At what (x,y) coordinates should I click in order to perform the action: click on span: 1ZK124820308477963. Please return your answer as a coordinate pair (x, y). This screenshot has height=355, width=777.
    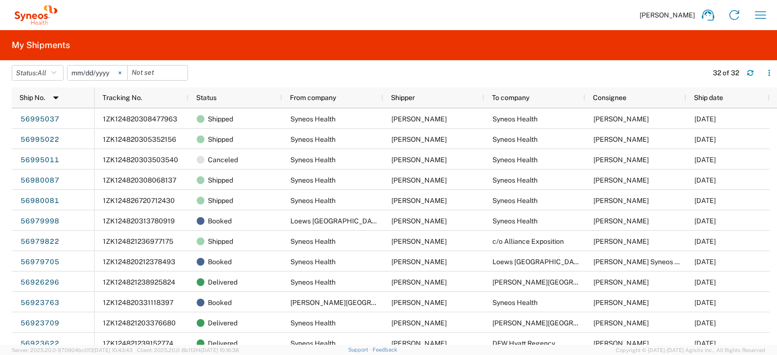
    Looking at the image, I should click on (140, 119).